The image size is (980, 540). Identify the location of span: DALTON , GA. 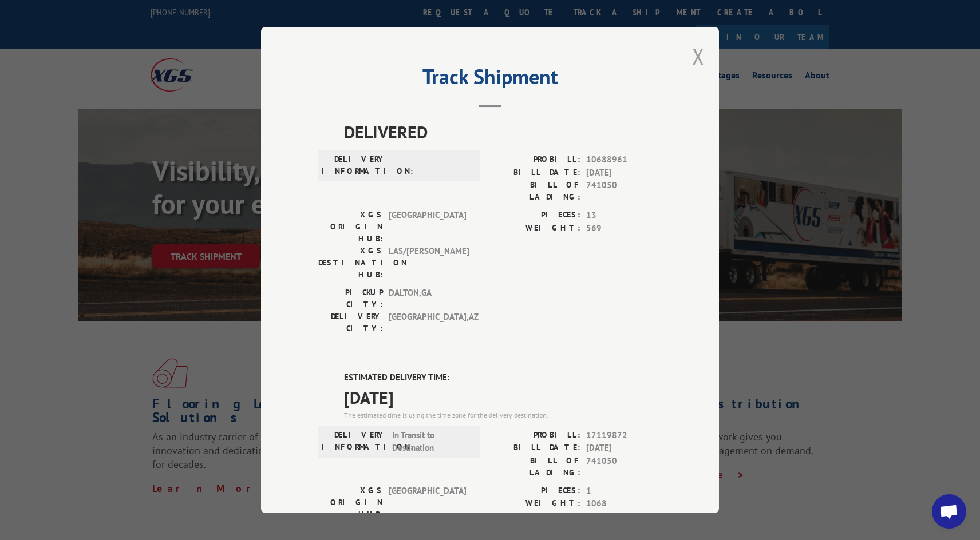
(427, 299).